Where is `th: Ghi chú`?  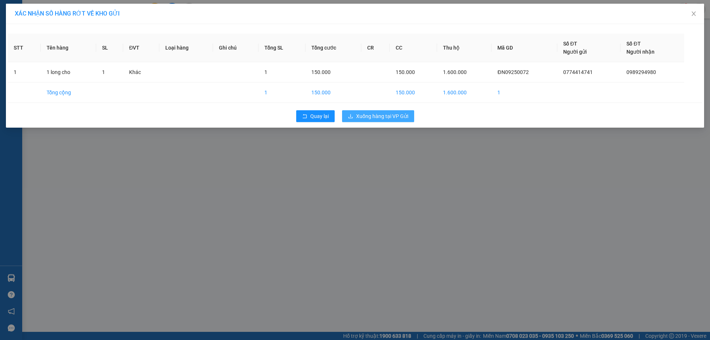 th: Ghi chú is located at coordinates (236, 48).